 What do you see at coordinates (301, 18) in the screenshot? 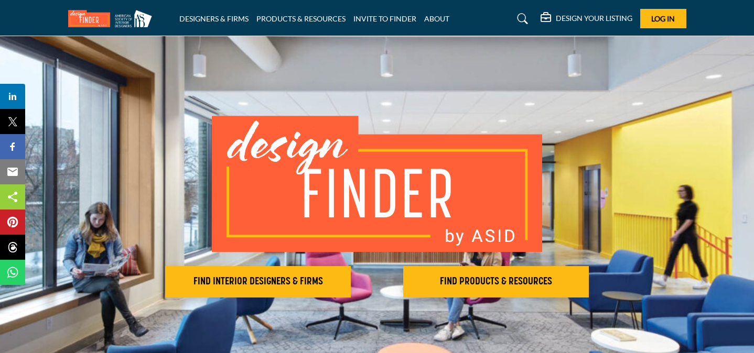
I see `a: PRODUCTS & RESOURCES` at bounding box center [301, 18].